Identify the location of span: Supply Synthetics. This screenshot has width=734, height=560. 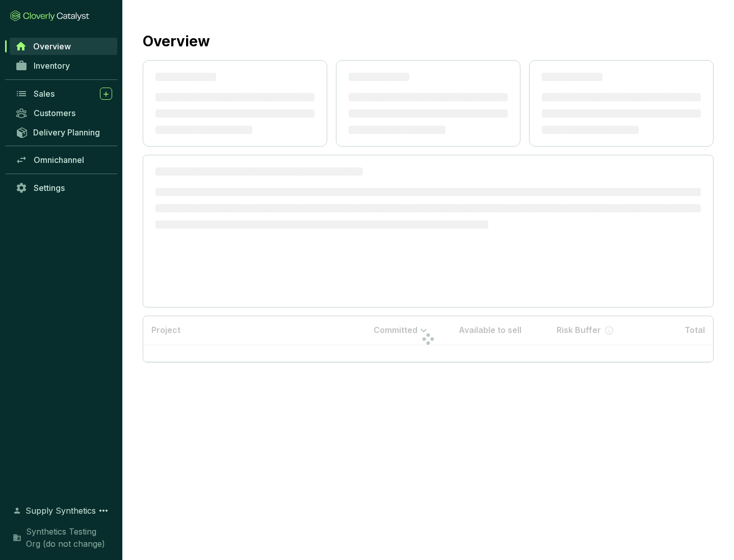
(61, 511).